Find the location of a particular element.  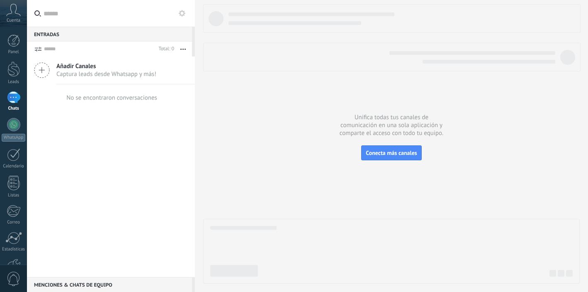

button: Conecta más canales is located at coordinates (391, 153).